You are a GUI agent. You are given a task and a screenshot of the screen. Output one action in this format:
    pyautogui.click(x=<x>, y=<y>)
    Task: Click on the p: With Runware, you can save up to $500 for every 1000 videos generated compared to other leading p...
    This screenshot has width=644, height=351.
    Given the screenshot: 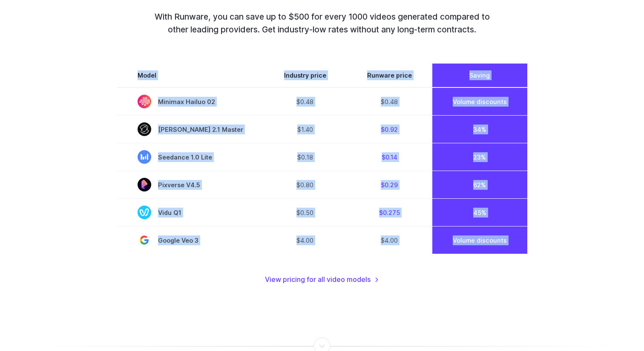 What is the action you would take?
    pyautogui.click(x=322, y=23)
    